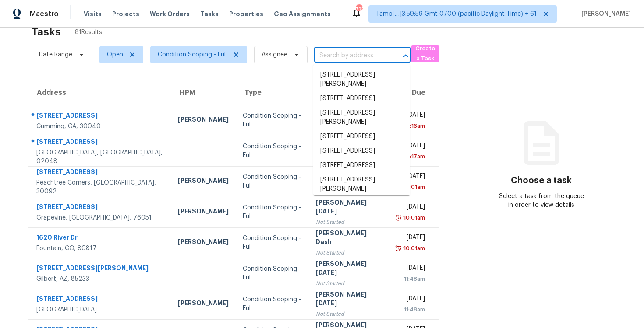 The width and height of the screenshot is (644, 328). Describe the element at coordinates (456, 14) in the screenshot. I see `span: Tamp[…]3:59:59 Gmt 0700 (pacific Daylight Time) + 61` at that location.